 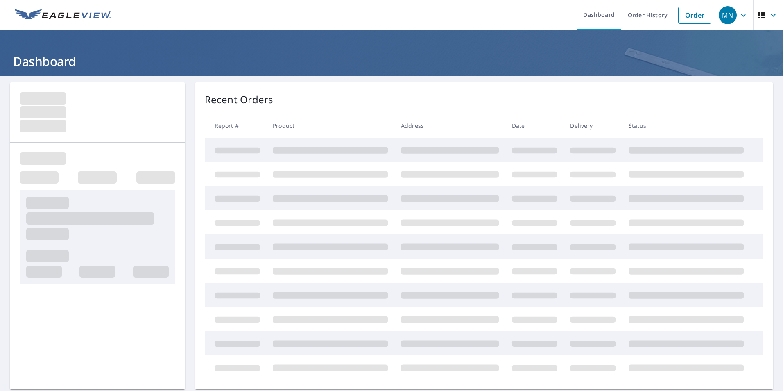 I want to click on th: Status, so click(x=686, y=125).